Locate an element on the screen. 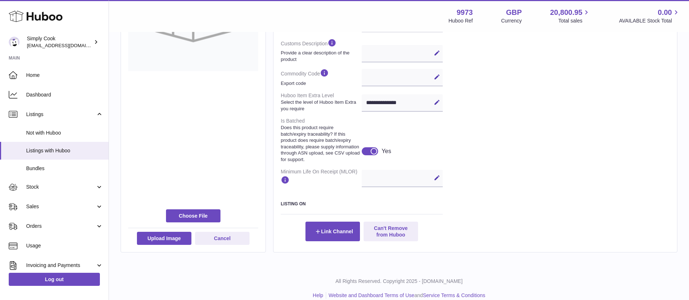  button: Cancel is located at coordinates (222, 239).